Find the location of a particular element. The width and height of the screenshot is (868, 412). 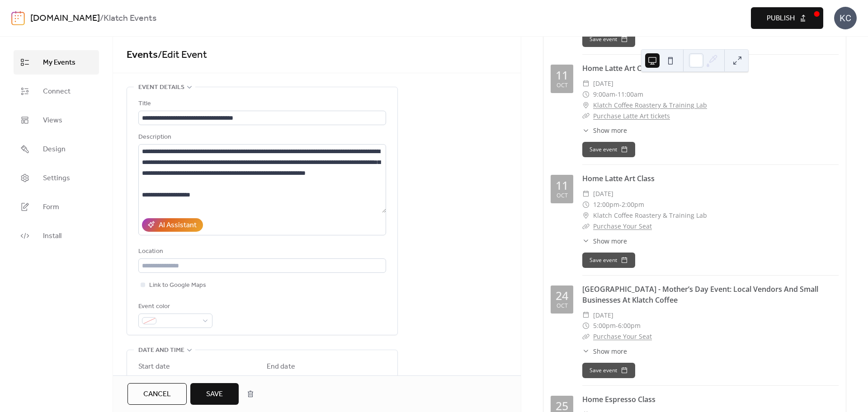

a: Connect is located at coordinates (56, 91).